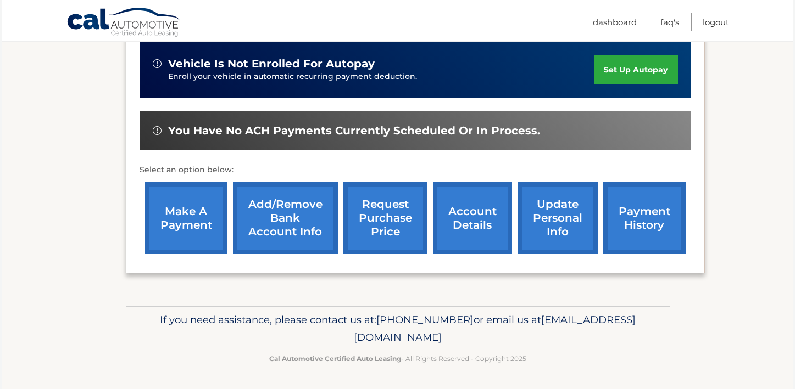 This screenshot has height=389, width=795. I want to click on span: vehicle is not enrolled for autopay, so click(271, 64).